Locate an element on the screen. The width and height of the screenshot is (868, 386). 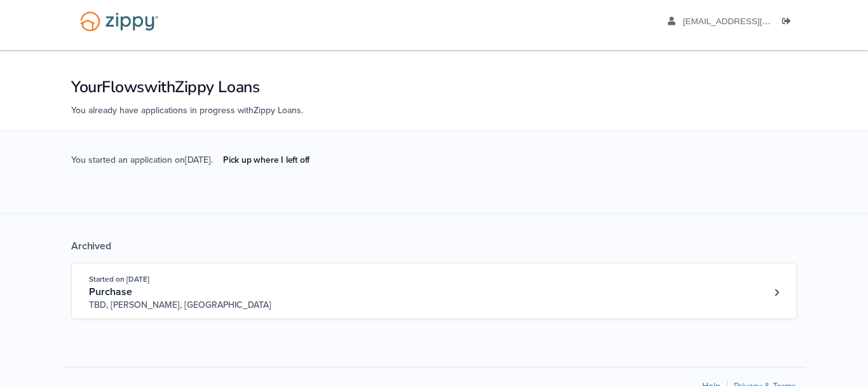
a: Log out is located at coordinates (789, 23).